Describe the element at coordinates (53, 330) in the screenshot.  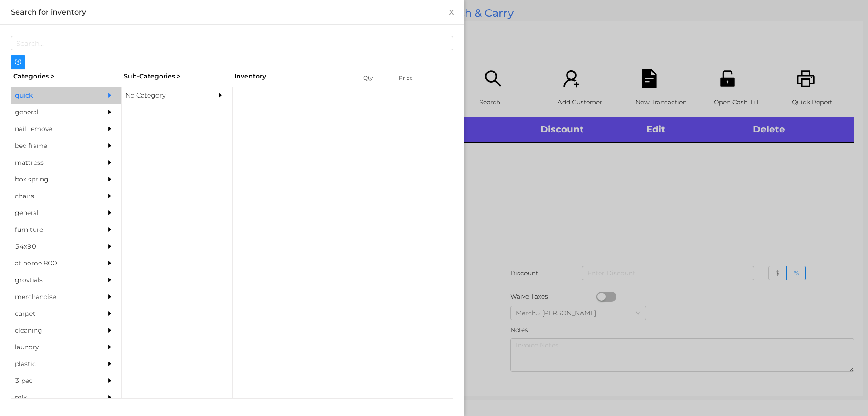
I see `div: cleaning` at that location.